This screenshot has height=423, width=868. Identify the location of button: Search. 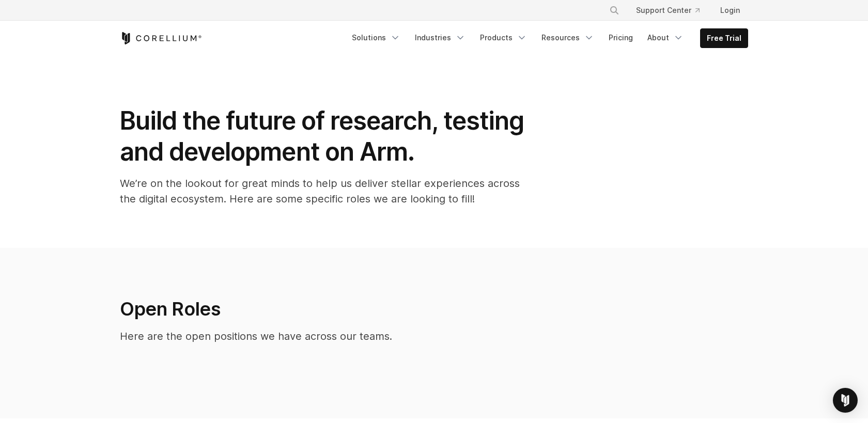
(615, 10).